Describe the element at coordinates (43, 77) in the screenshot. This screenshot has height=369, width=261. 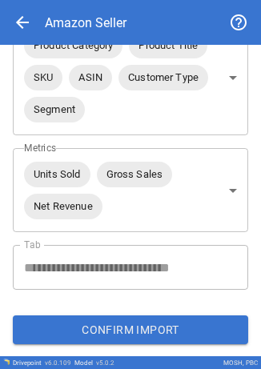
I see `span: SKU` at that location.